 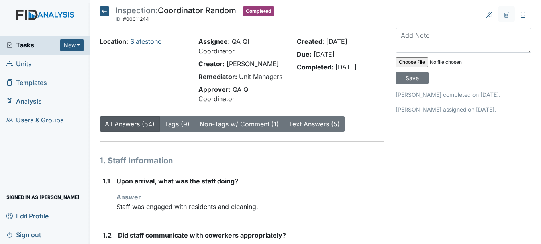 What do you see at coordinates (33, 45) in the screenshot?
I see `a: Tasks` at bounding box center [33, 45].